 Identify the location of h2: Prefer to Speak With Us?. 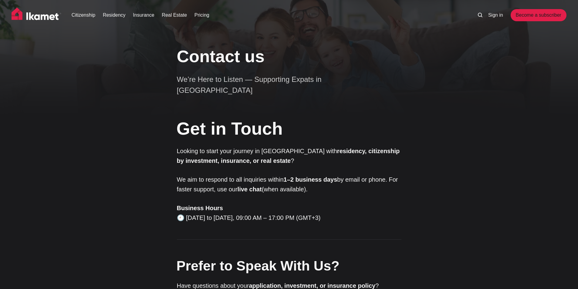
(289, 266).